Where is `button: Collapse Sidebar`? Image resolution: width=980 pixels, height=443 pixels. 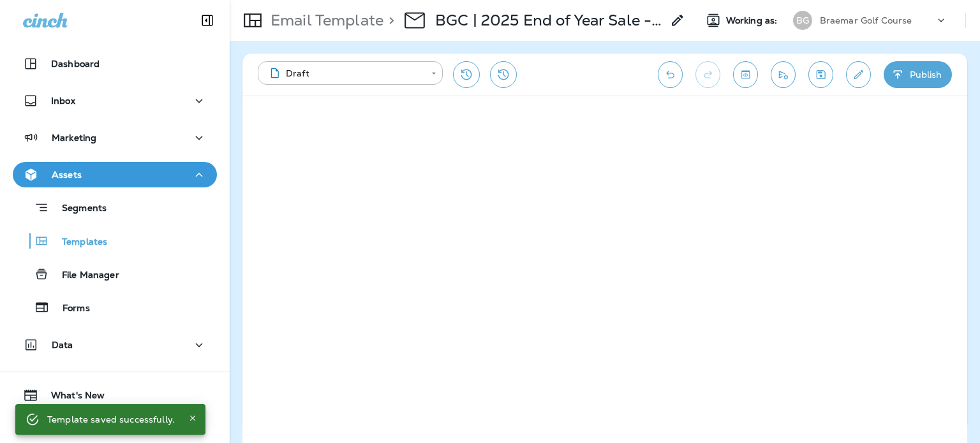
button: Collapse Sidebar is located at coordinates (208, 21).